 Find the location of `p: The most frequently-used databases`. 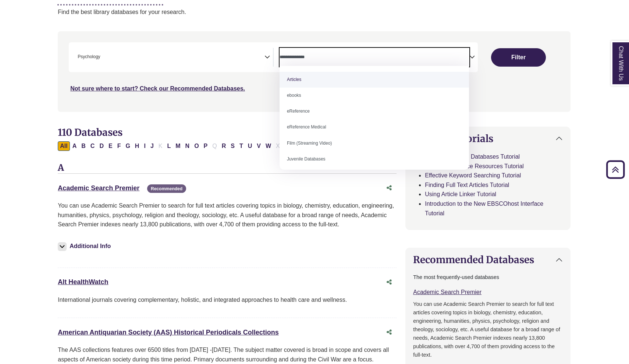

p: The most frequently-used databases is located at coordinates (488, 277).